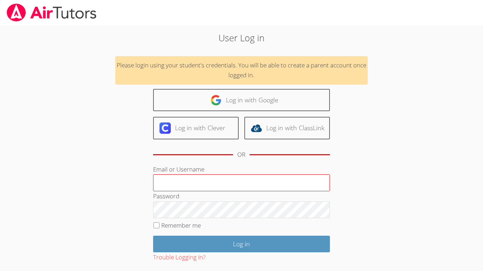  I want to click on label: Email or Username, so click(178, 169).